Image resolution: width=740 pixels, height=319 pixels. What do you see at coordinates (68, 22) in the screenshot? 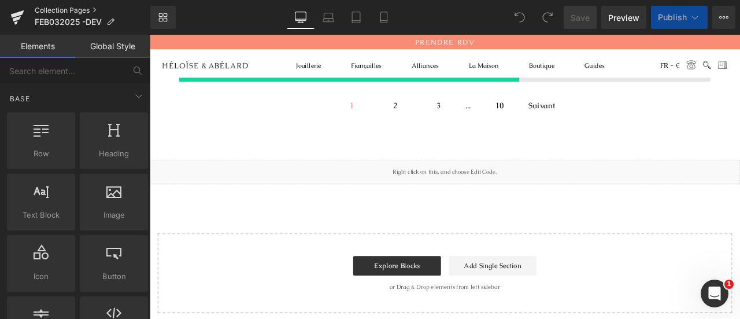
I see `span: FEB032025 -DEV` at bounding box center [68, 22].